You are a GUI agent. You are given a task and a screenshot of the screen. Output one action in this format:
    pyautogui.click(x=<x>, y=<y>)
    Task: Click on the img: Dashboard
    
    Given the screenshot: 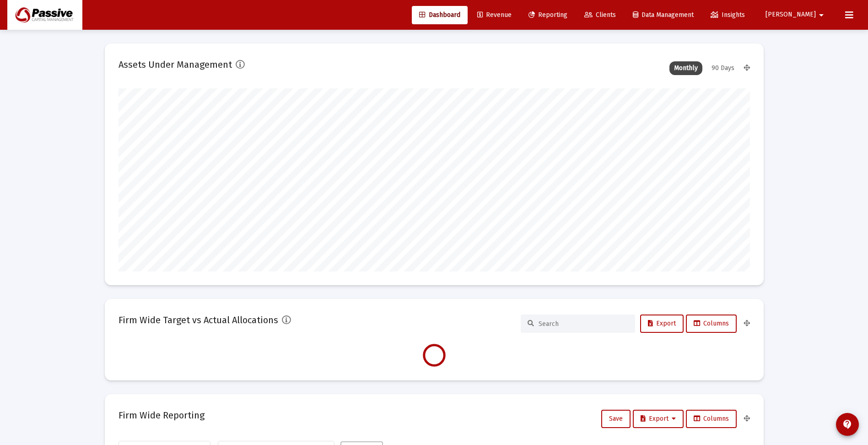 What is the action you would take?
    pyautogui.click(x=45, y=15)
    